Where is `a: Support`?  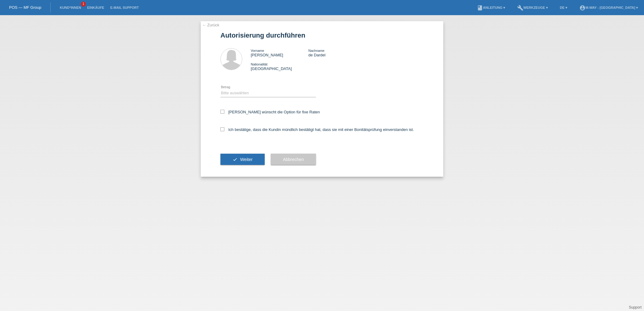
a: Support is located at coordinates (635, 307).